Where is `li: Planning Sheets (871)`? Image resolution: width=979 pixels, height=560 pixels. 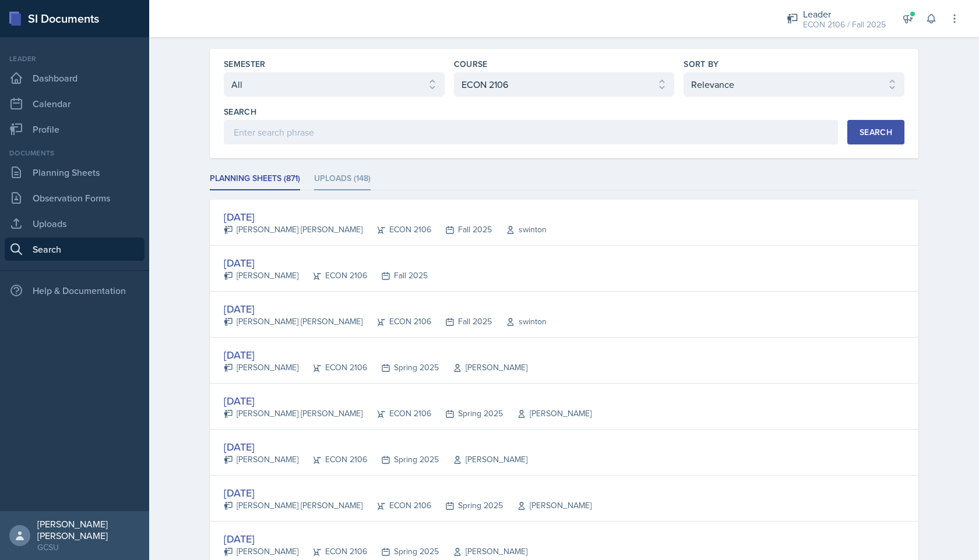
li: Planning Sheets (871) is located at coordinates (254, 179).